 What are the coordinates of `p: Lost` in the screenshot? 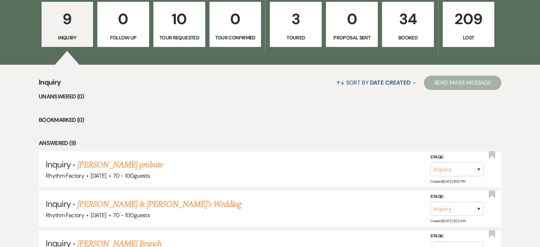 It's located at (469, 38).